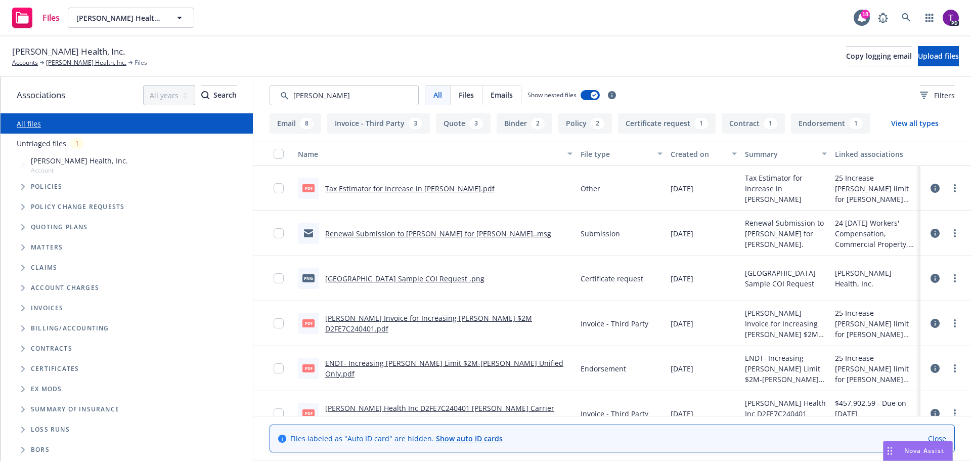 Image resolution: width=971 pixels, height=461 pixels. I want to click on a: Accounts, so click(25, 63).